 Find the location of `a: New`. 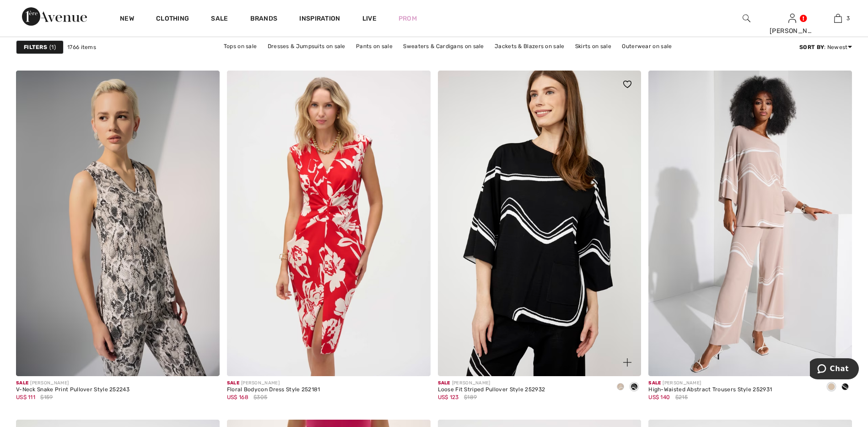

a: New is located at coordinates (127, 19).